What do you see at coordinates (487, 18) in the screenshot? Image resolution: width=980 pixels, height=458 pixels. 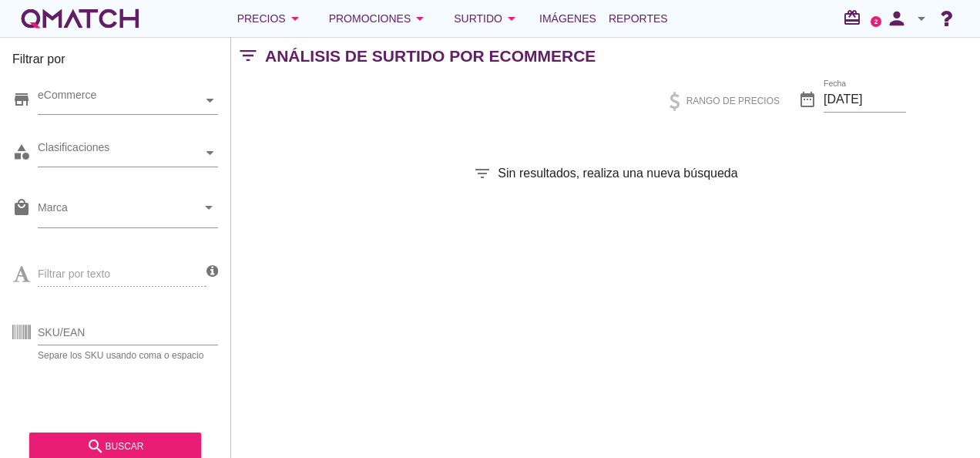 I see `div: Surtido` at bounding box center [487, 18].